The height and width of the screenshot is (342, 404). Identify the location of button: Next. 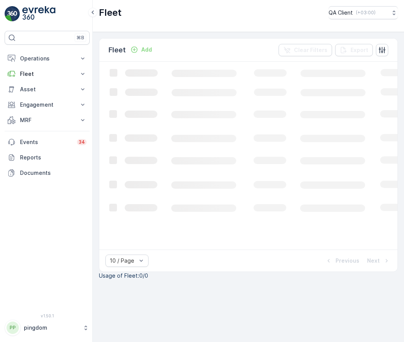
(378, 260).